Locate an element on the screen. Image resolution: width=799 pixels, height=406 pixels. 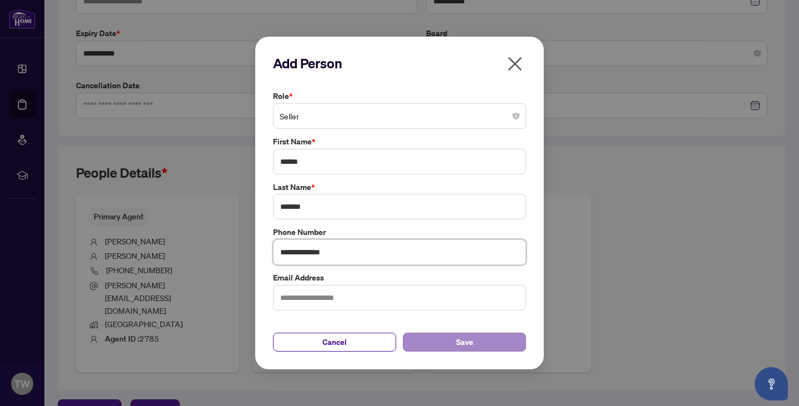
label: Last Name is located at coordinates (400, 187).